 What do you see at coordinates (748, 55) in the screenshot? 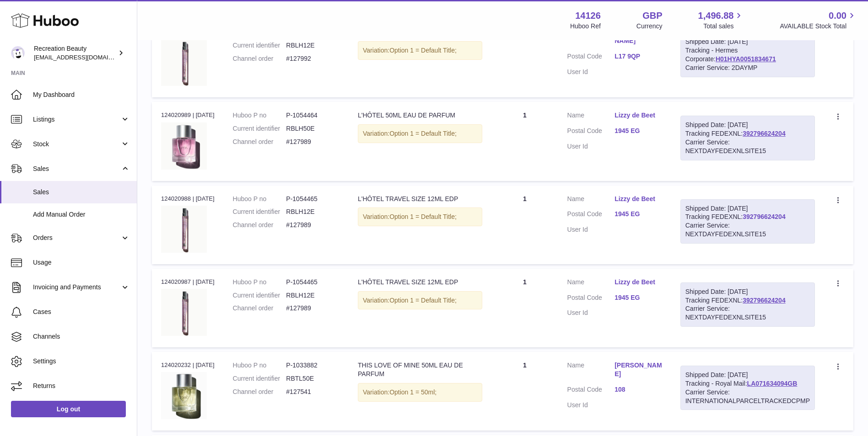
I see `div: Tracking - Hermes Corporate:` at bounding box center [748, 55].